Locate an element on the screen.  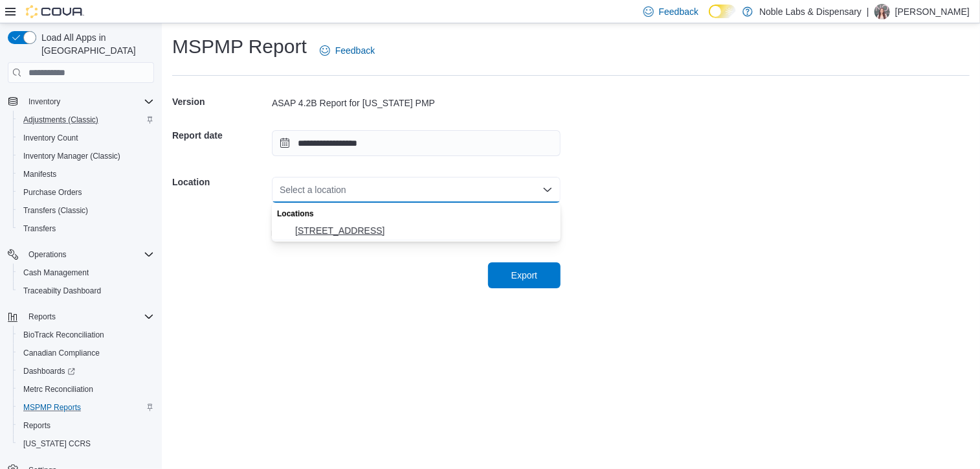
button: Adjustments (Classic) is located at coordinates (86, 120).